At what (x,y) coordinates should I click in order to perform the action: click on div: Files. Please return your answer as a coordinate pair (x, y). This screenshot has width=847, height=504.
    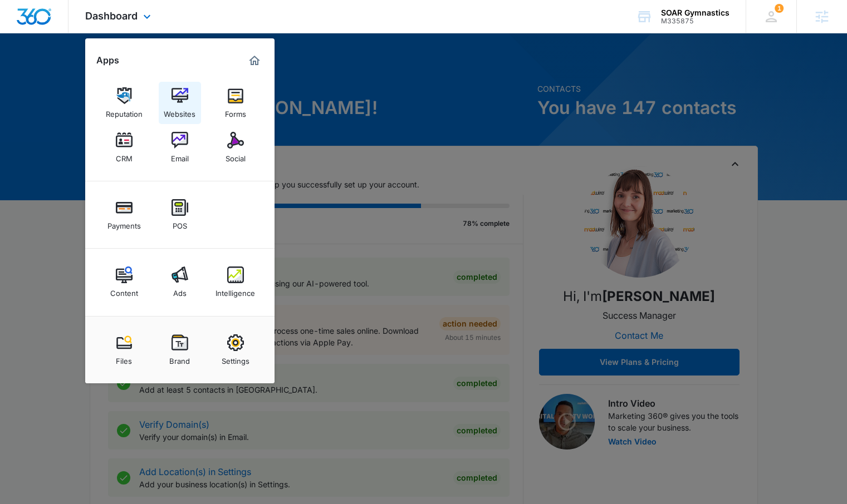
    Looking at the image, I should click on (124, 358).